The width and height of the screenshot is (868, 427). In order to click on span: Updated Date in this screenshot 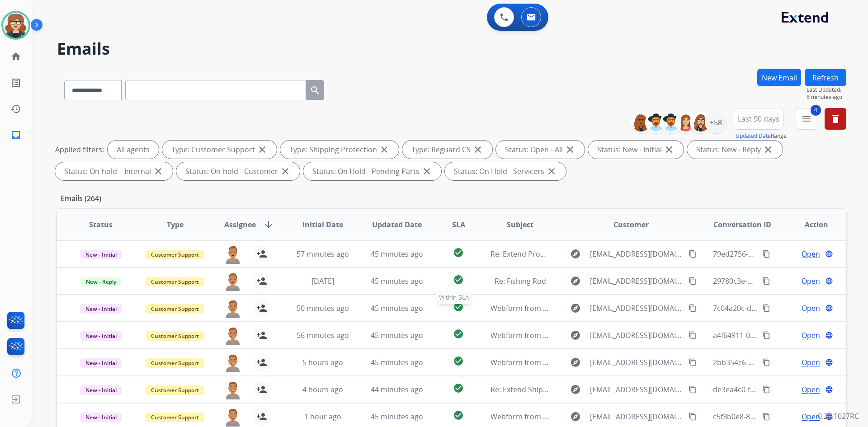, I will do `click(397, 225)`.